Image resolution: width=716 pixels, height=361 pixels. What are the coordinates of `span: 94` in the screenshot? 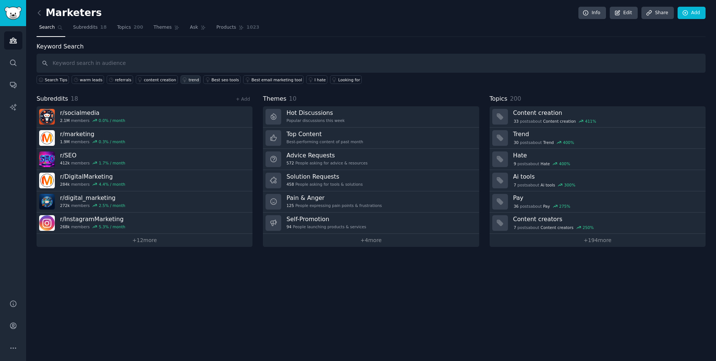 It's located at (289, 227).